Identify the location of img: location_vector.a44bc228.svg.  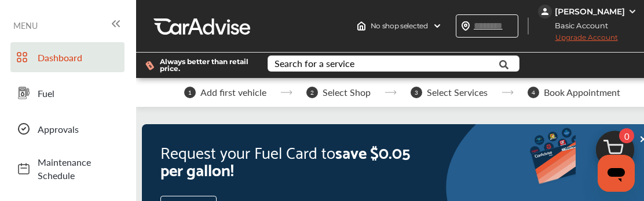
(466, 26).